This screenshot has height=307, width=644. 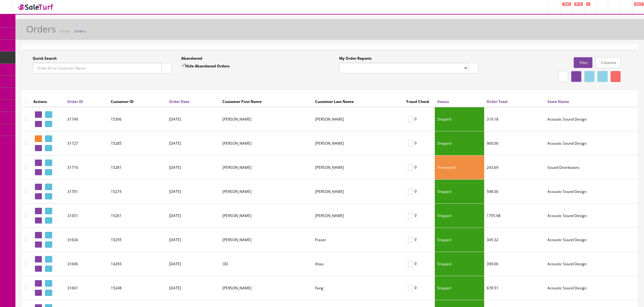 I want to click on img: SaleTurf, so click(x=36, y=7).